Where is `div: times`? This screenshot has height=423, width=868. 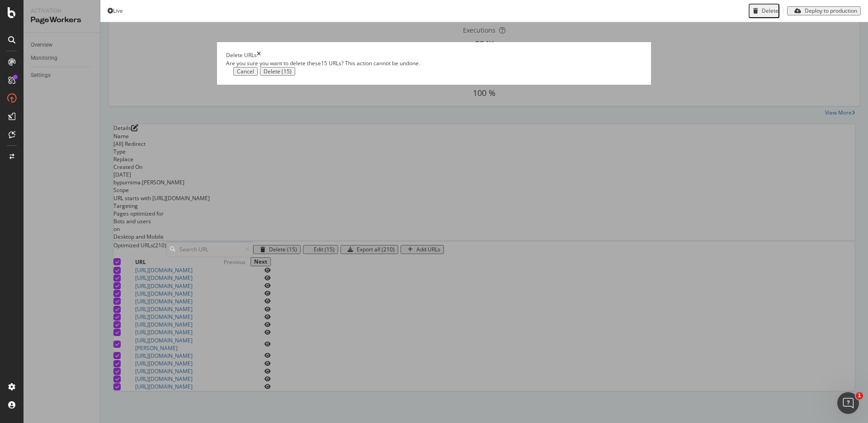 div: times is located at coordinates (259, 54).